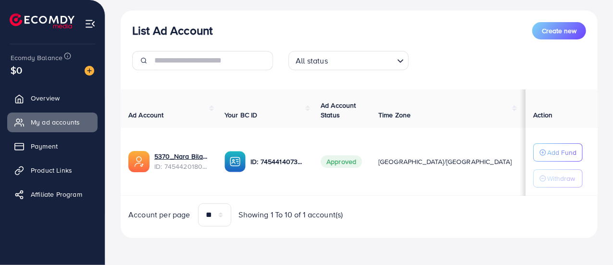 This screenshot has height=265, width=613. I want to click on span: Showing 1 To 10 of 1 account(s), so click(291, 215).